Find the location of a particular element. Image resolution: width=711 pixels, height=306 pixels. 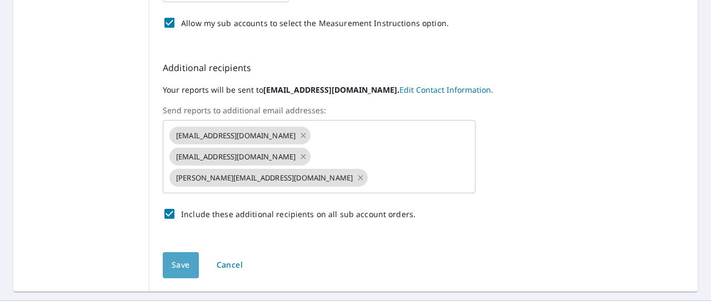

span: Save is located at coordinates (180, 265).